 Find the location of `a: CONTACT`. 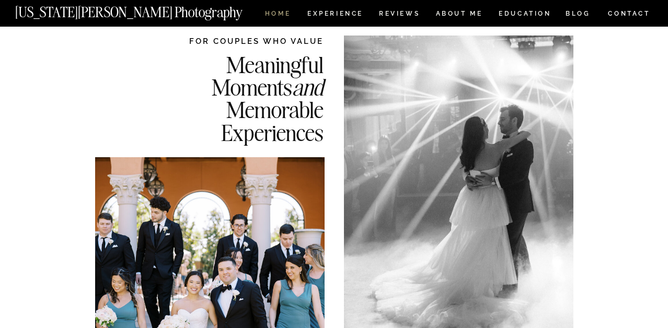

a: CONTACT is located at coordinates (629, 14).